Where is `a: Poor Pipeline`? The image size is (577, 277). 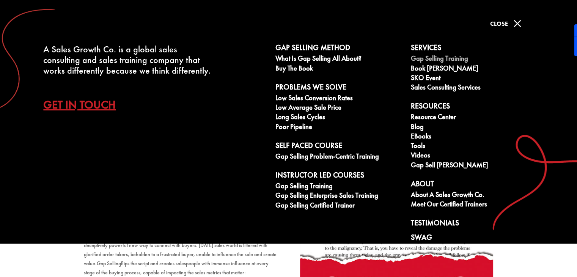 a: Poor Pipeline is located at coordinates (339, 128).